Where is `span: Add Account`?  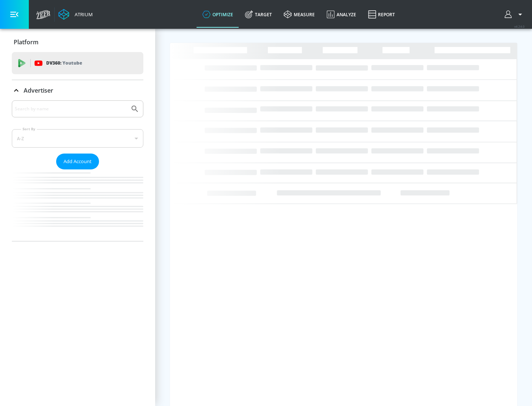
span: Add Account is located at coordinates (78, 161).